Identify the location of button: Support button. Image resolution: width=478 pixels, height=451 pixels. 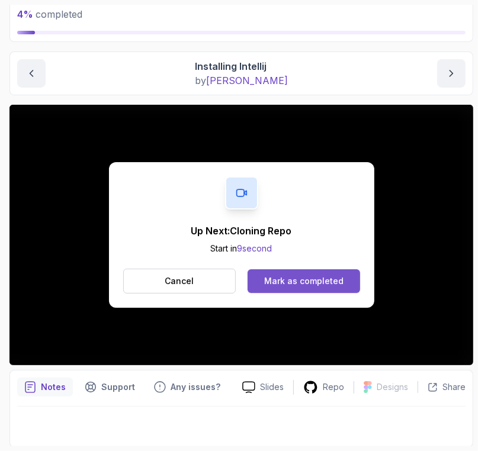
(110, 387).